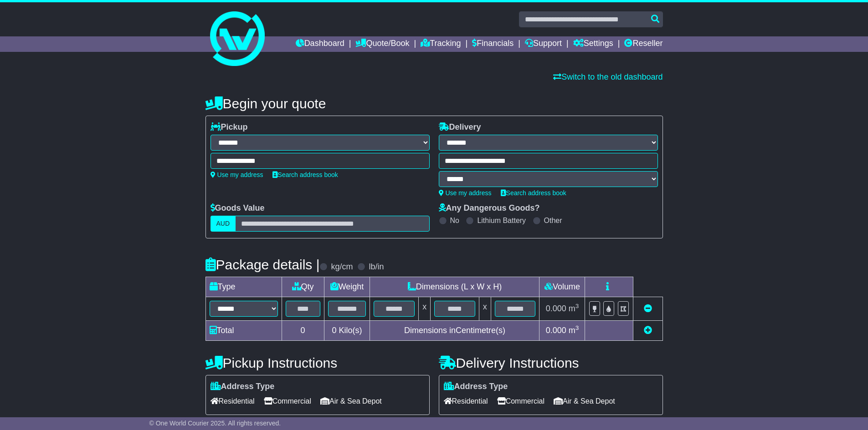 This screenshot has width=868, height=430. Describe the element at coordinates (553, 220) in the screenshot. I see `label: Other` at that location.